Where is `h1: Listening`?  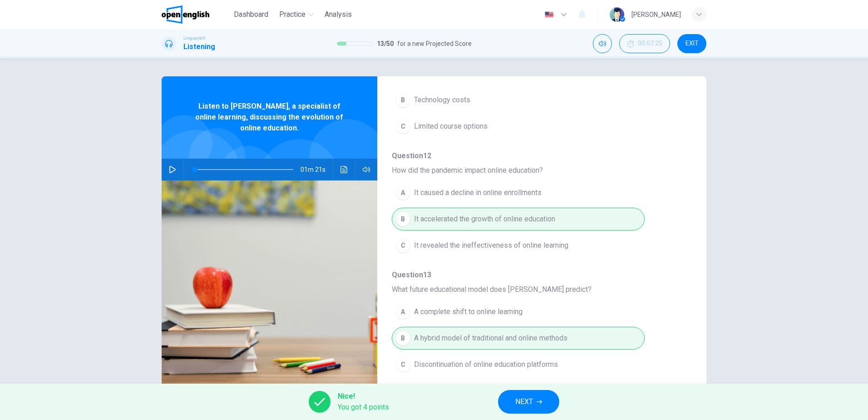
h1: Listening is located at coordinates (199, 47).